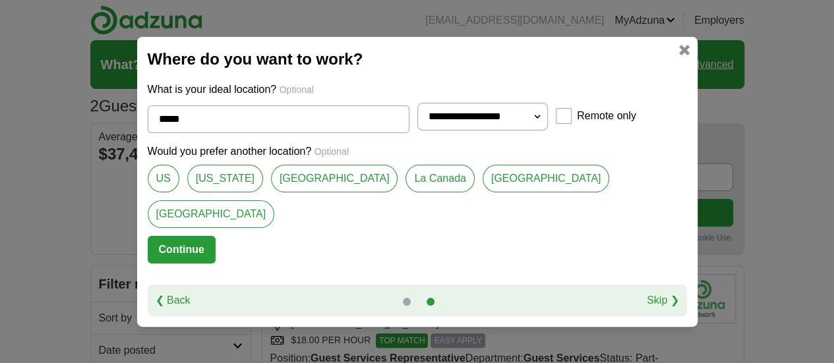 This screenshot has width=834, height=363. Describe the element at coordinates (181, 250) in the screenshot. I see `button: Continue` at that location.